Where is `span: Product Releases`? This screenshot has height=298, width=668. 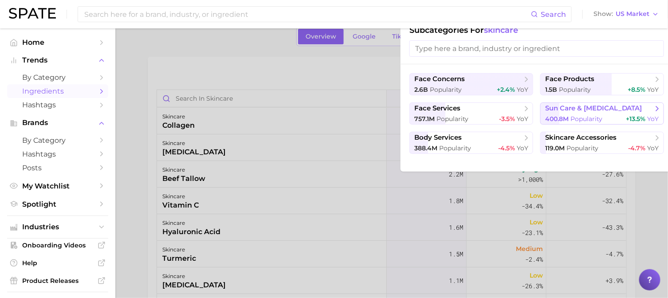 span: Product Releases is located at coordinates (58, 281).